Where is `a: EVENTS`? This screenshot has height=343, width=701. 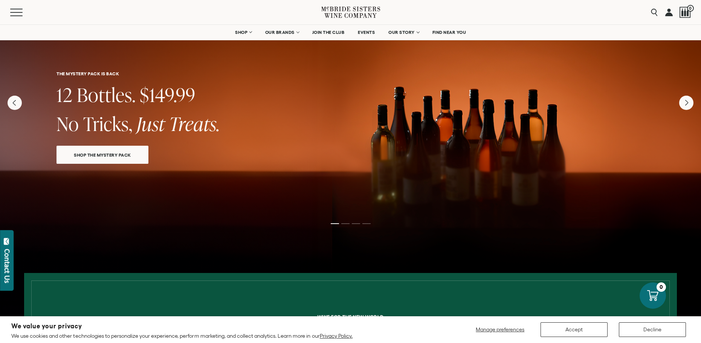 a: EVENTS is located at coordinates (366, 32).